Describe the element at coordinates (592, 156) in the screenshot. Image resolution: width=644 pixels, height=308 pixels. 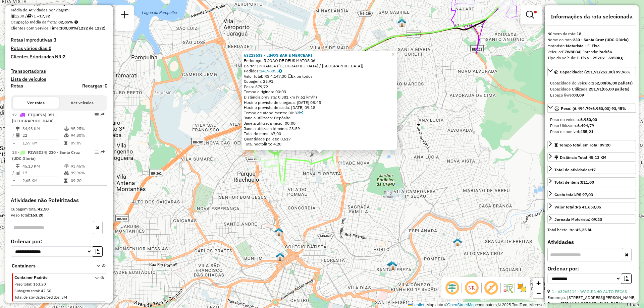
I see `a: Distância Total:45,13 KM` at that location.